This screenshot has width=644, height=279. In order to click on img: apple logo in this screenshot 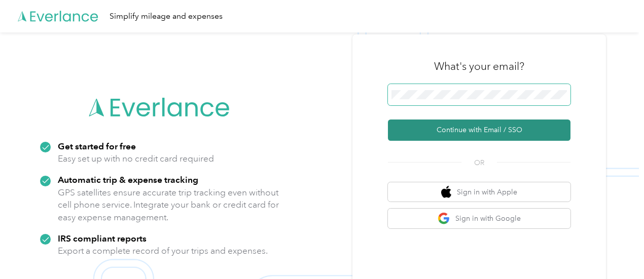, I will do `click(446, 192)`.